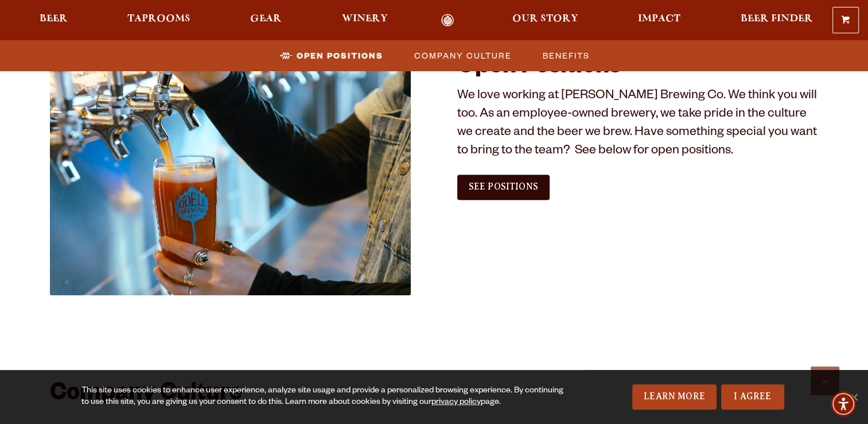  Describe the element at coordinates (776, 20) in the screenshot. I see `a: Beer Finder` at that location.